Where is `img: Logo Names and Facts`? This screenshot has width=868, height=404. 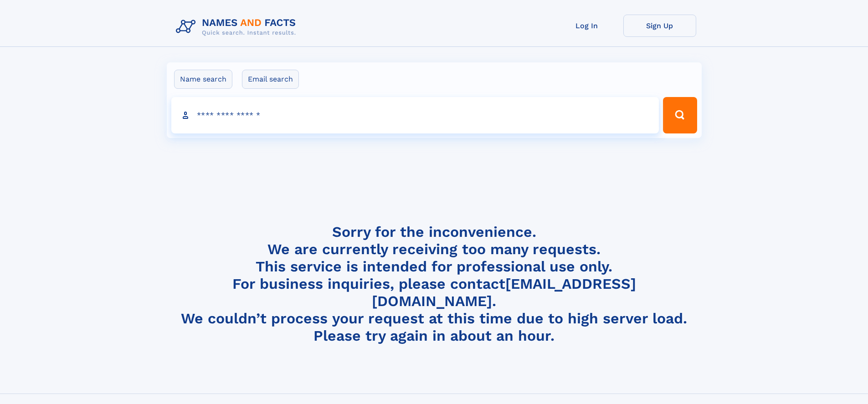 img: Logo Names and Facts is located at coordinates (238, 27).